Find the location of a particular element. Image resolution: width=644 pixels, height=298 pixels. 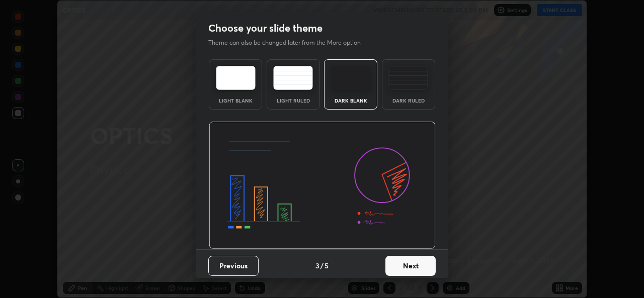

div: Light Ruled is located at coordinates (293, 101).